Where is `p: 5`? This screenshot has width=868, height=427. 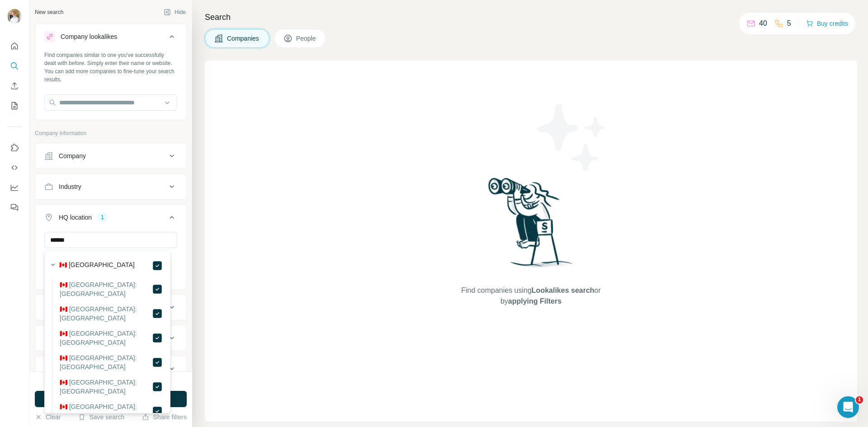 p: 5 is located at coordinates (789, 24).